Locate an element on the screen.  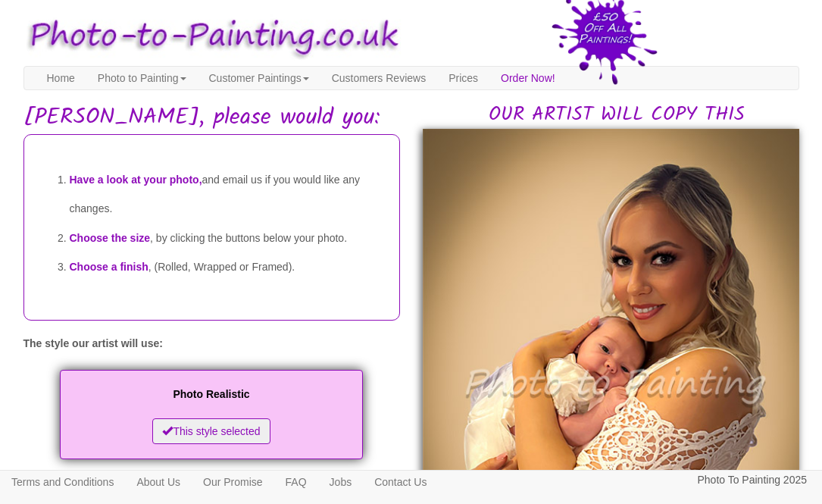
a: About Us is located at coordinates (158, 482).